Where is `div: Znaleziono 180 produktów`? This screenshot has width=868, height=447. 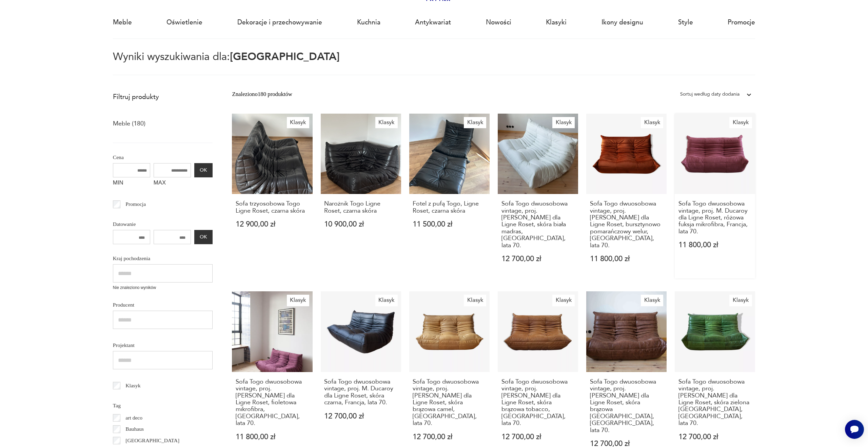
div: Znaleziono 180 produktów is located at coordinates (262, 94).